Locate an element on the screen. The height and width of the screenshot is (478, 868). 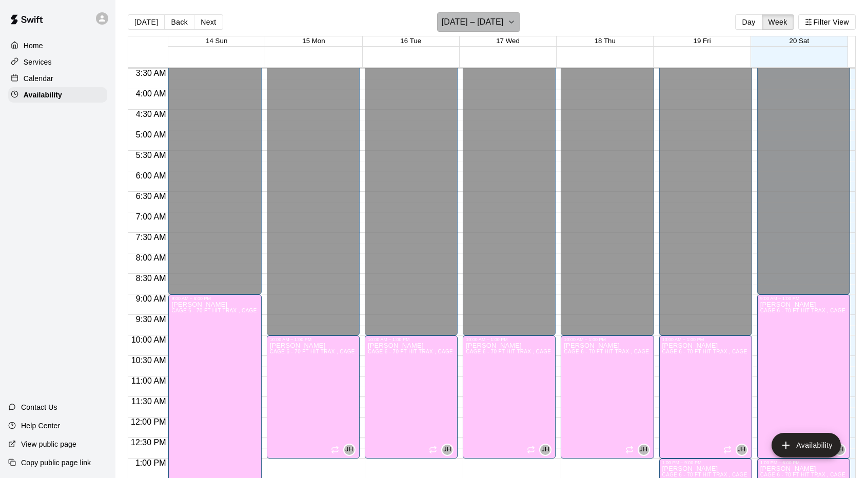
button: Back is located at coordinates (179, 22).